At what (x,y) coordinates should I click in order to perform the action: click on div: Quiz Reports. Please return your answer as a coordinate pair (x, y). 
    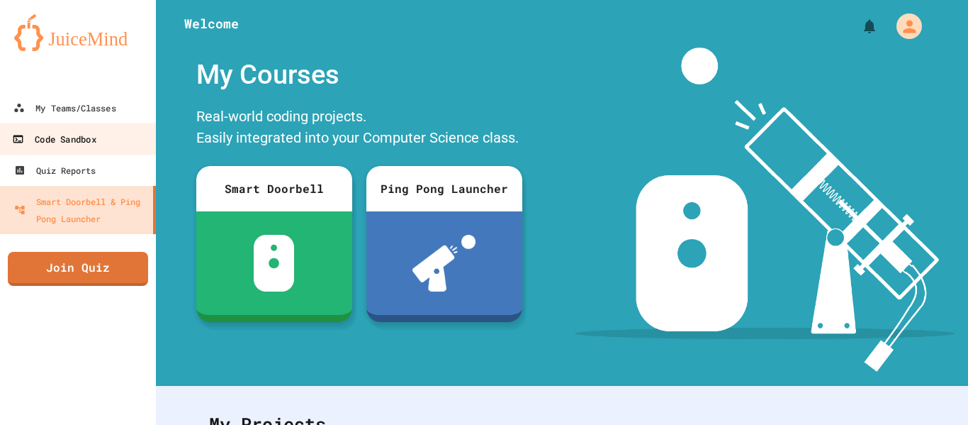
    Looking at the image, I should click on (55, 170).